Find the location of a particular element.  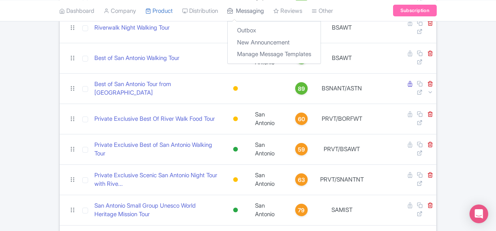

a: 63 is located at coordinates (301, 180).